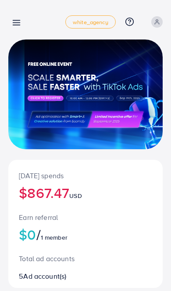  Describe the element at coordinates (76, 196) in the screenshot. I see `span: USD` at that location.